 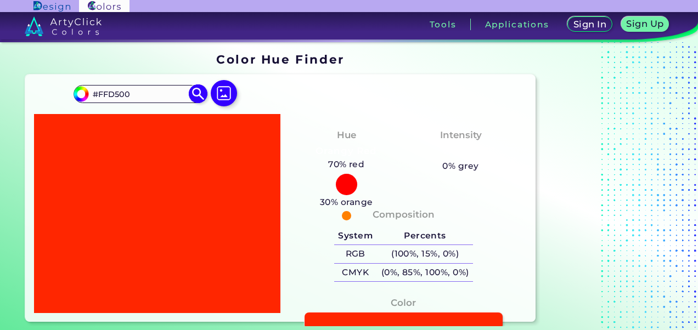 What do you see at coordinates (356, 254) in the screenshot?
I see `h5: RGB` at bounding box center [356, 254].